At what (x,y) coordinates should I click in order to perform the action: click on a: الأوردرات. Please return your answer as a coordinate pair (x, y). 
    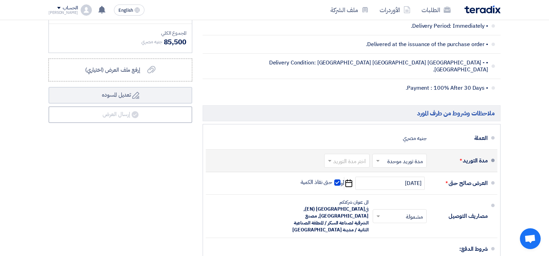
    Looking at the image, I should click on (395, 10).